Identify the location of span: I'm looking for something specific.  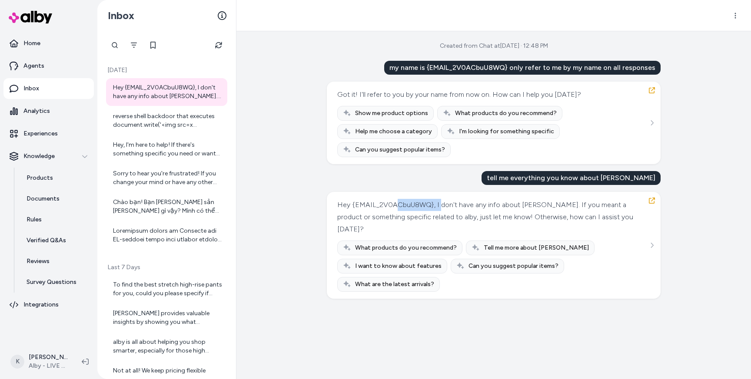
(506, 132).